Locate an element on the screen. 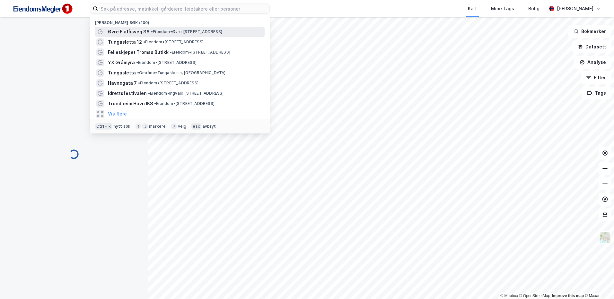 This screenshot has width=614, height=299. div: Kart is located at coordinates (473, 9).